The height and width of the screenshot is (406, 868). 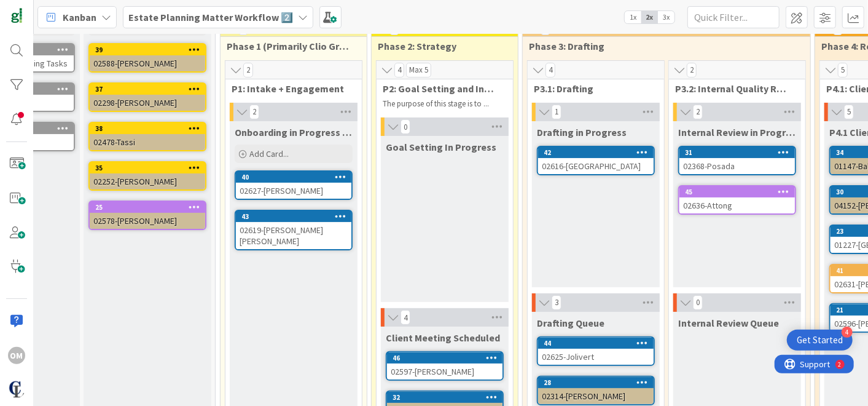 I want to click on span: Support, so click(x=40, y=9).